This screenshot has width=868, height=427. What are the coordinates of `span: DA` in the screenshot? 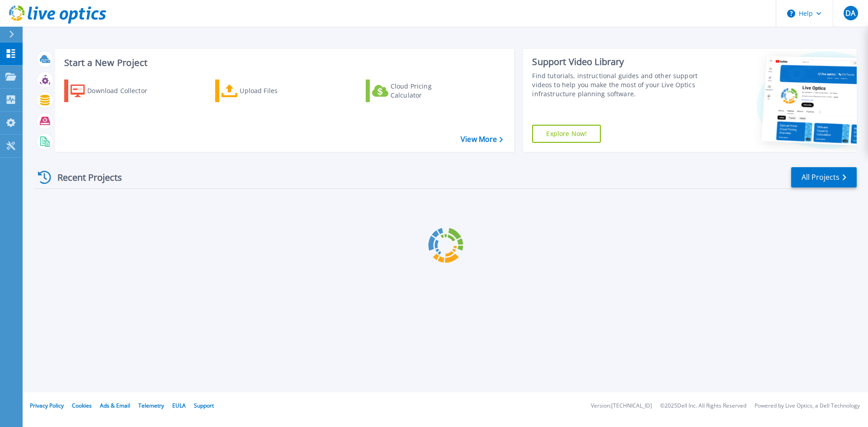 It's located at (850, 13).